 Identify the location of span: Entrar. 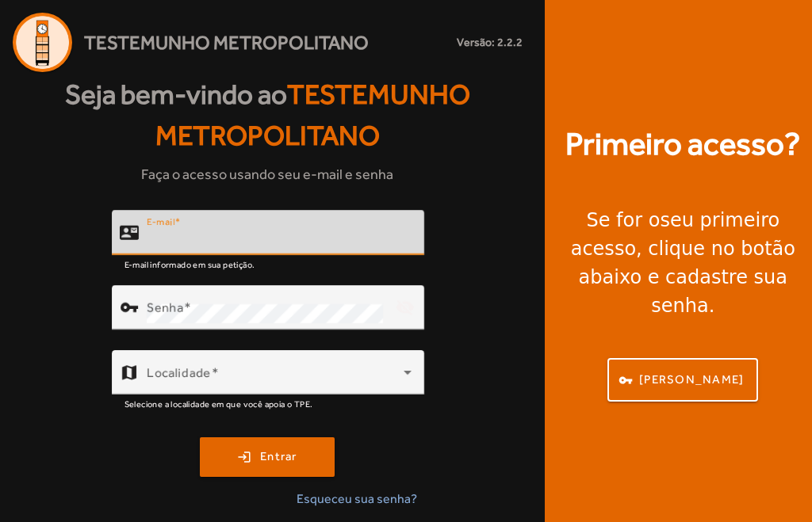
(278, 457).